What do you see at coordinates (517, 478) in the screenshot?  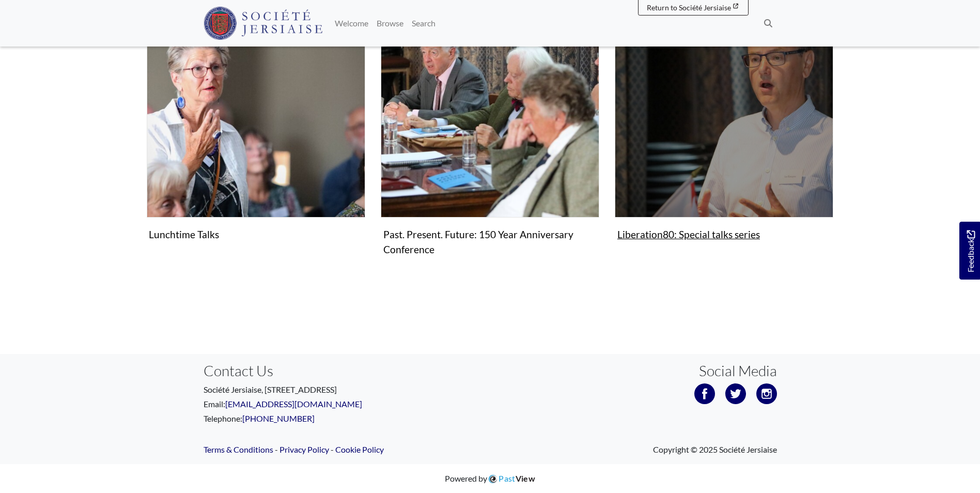 I see `span: Past` at bounding box center [517, 478].